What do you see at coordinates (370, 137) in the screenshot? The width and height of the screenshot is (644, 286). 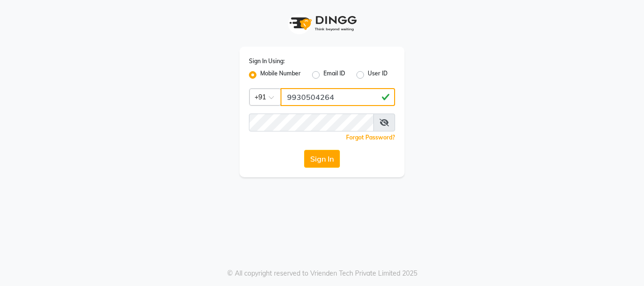 I see `a: Forgot Password?` at bounding box center [370, 137].